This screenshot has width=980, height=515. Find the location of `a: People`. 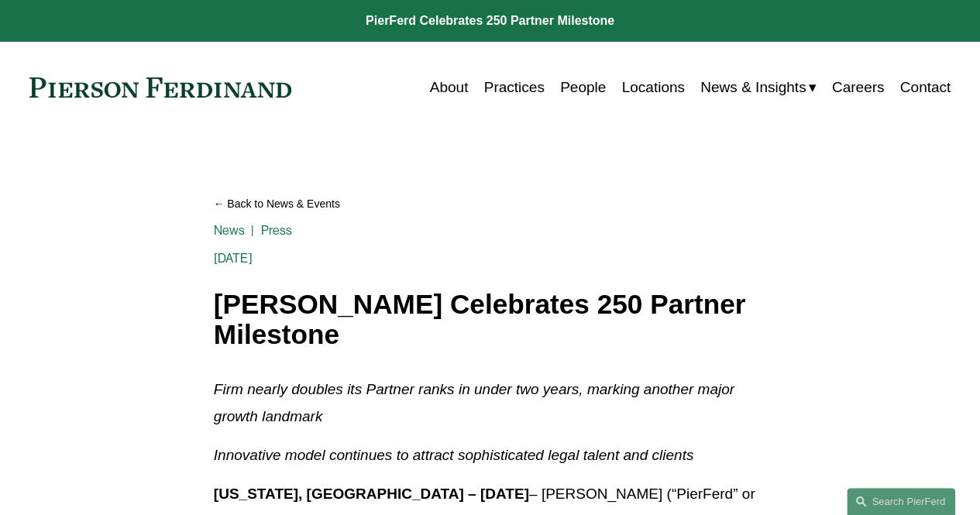

a: People is located at coordinates (583, 87).